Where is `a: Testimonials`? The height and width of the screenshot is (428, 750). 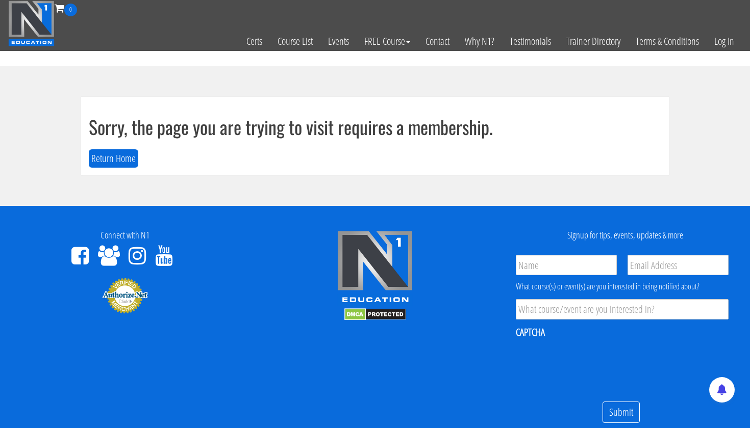 a: Testimonials is located at coordinates (530, 41).